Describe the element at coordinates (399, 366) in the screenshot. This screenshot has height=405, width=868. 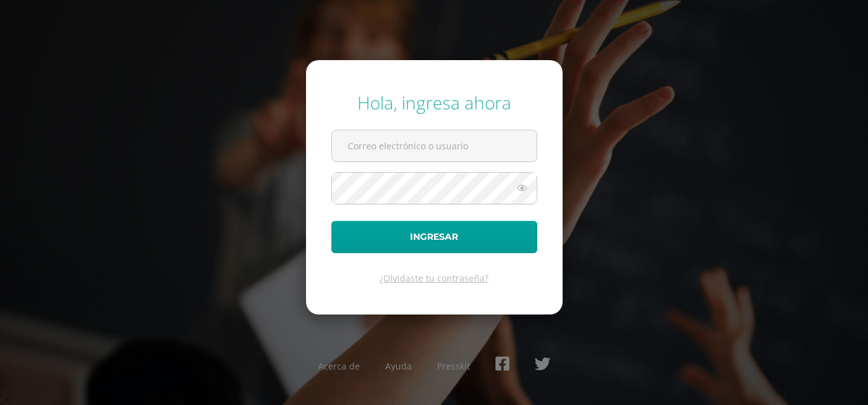
I see `a: Ayuda` at that location.